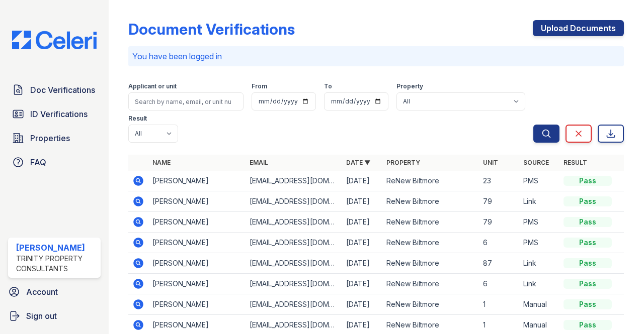  I want to click on span: Properties, so click(49, 139).